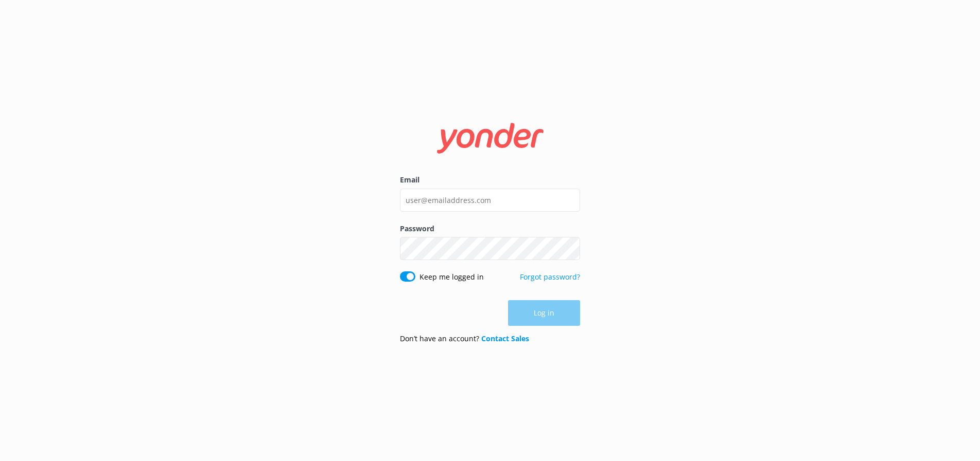 Image resolution: width=980 pixels, height=461 pixels. What do you see at coordinates (464, 339) in the screenshot?
I see `p: Don’t have an account?` at bounding box center [464, 339].